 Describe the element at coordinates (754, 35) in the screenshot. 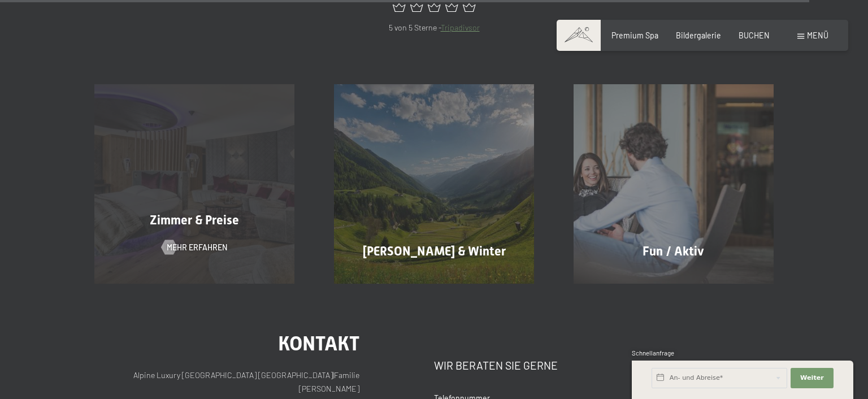

I see `a: BUCHEN` at that location.